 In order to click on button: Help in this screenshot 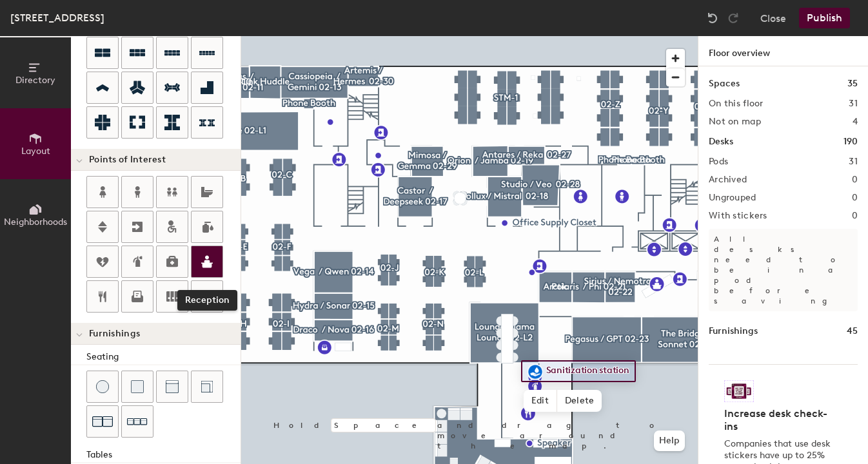, I will do `click(669, 441)`.